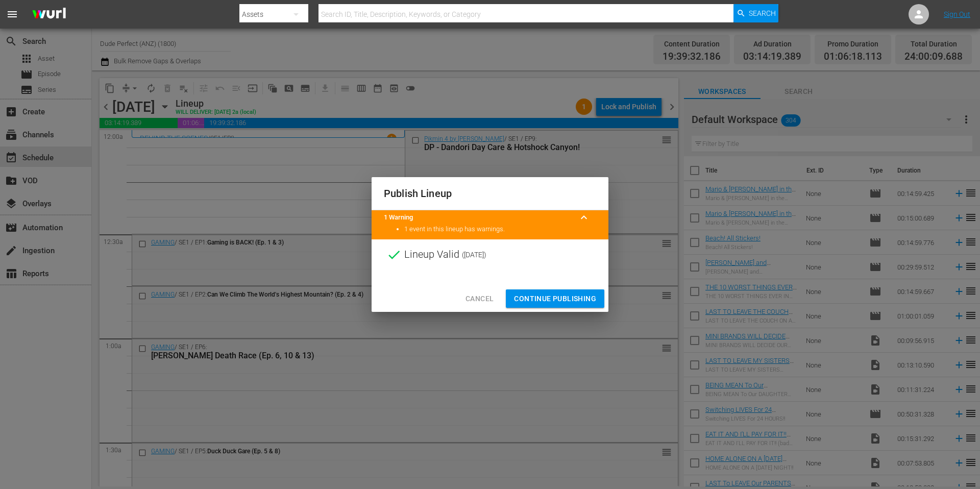 This screenshot has height=489, width=980. I want to click on span: Continue Publishing, so click(554, 298).